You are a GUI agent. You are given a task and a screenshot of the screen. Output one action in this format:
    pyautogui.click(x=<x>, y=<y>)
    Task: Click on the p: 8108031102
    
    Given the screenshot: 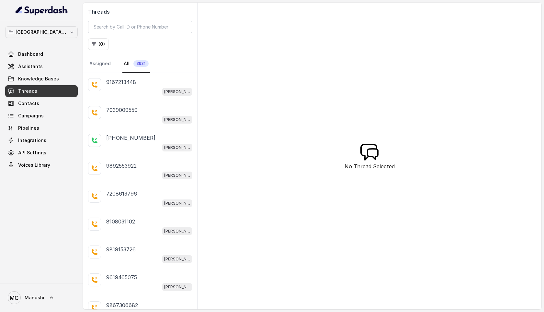 What is the action you would take?
    pyautogui.click(x=120, y=221)
    